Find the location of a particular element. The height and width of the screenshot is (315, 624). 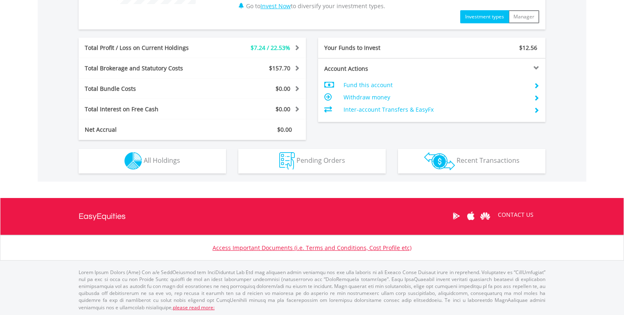

div: Total Profit / Loss on Current Holdings is located at coordinates (145, 48).